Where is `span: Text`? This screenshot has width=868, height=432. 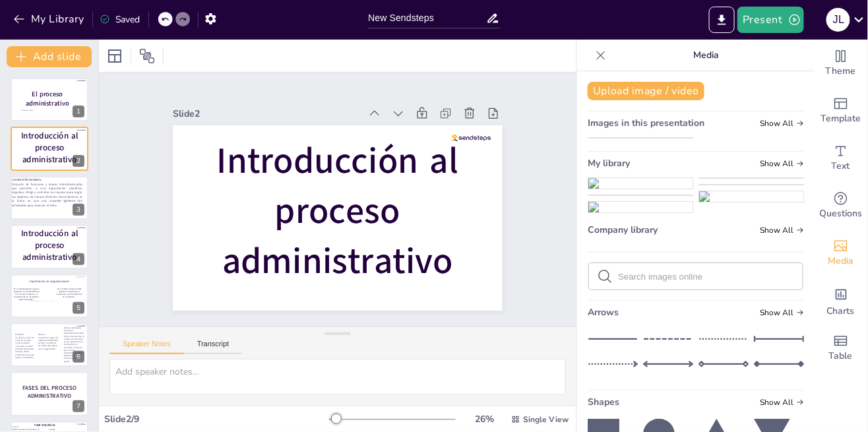
span: Text is located at coordinates (841, 166).